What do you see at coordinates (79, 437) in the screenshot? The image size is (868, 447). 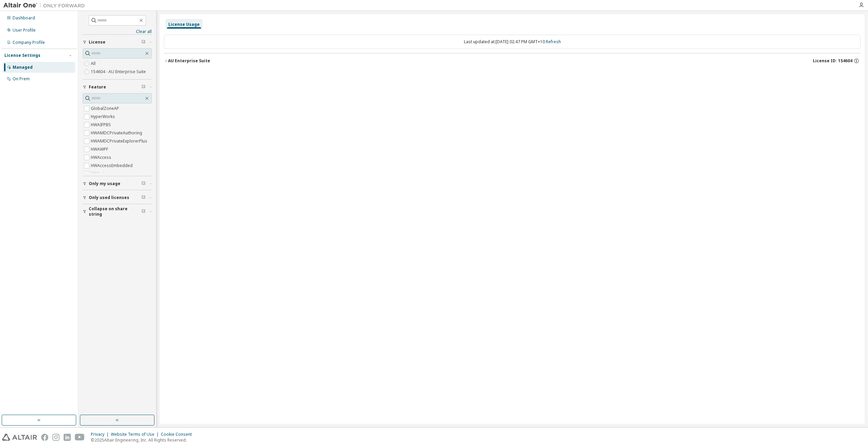 I see `img: youtube.svg` at bounding box center [79, 437].